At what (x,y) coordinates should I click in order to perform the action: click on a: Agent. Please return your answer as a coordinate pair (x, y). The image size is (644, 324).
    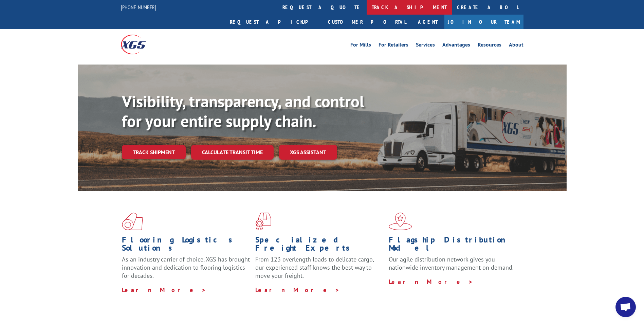
    Looking at the image, I should click on (428, 22).